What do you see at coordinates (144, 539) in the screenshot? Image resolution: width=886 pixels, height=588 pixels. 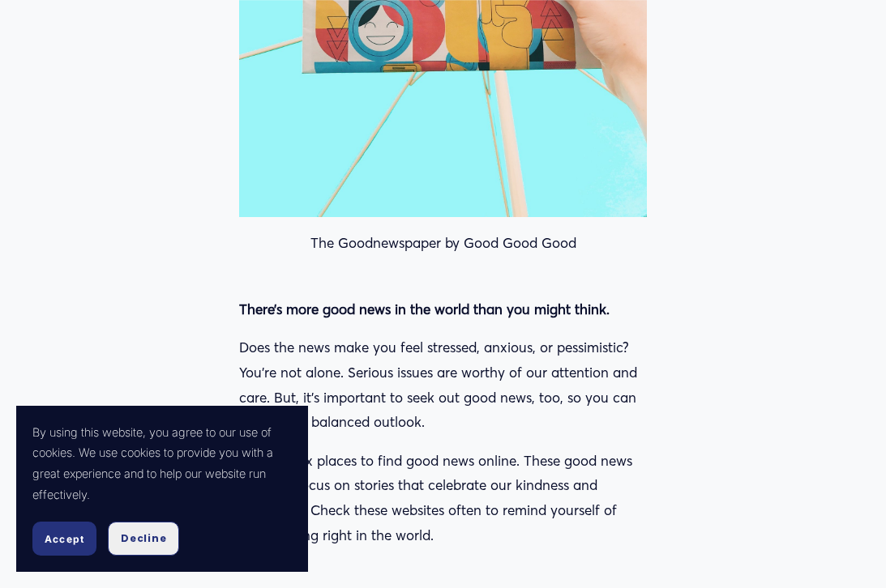 I see `span: Decline` at bounding box center [144, 539].